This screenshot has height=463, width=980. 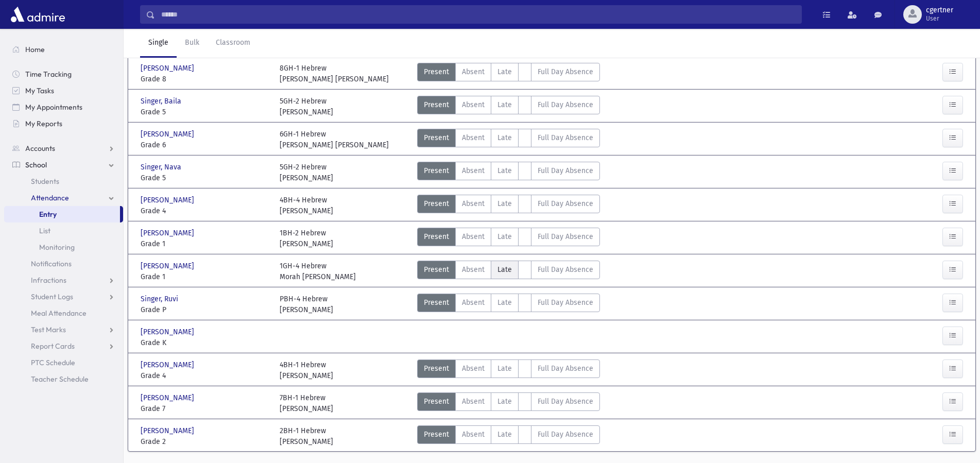 What do you see at coordinates (52, 297) in the screenshot?
I see `span: Student Logs` at bounding box center [52, 297].